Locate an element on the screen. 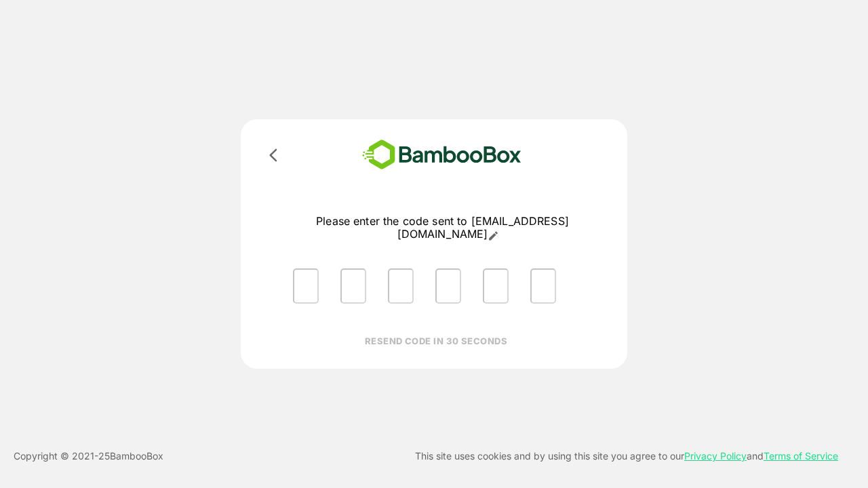  img: bamboobox is located at coordinates (442, 155).